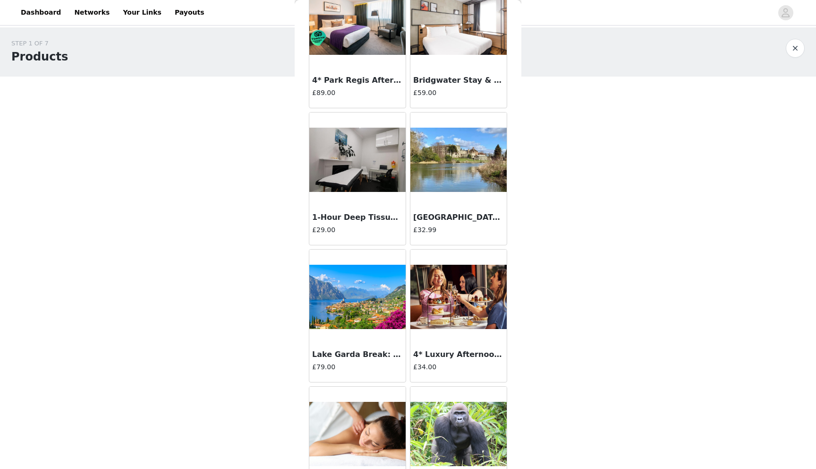 The width and height of the screenshot is (816, 469). Describe the element at coordinates (786, 13) in the screenshot. I see `div: avatar` at that location.